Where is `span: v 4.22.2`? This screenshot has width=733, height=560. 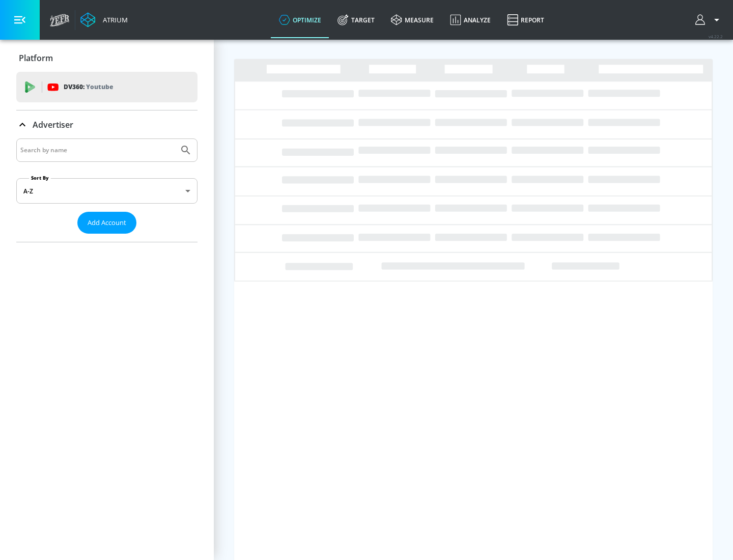
span: v 4.22.2 is located at coordinates (715, 36).